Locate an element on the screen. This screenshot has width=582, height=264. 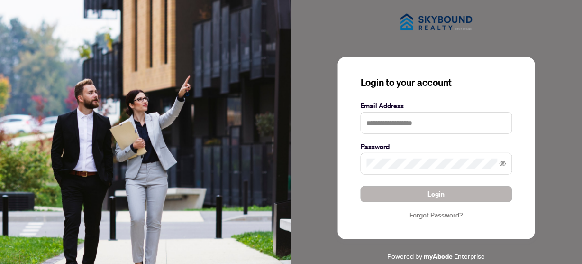
a: Forgot Password? is located at coordinates (437, 215).